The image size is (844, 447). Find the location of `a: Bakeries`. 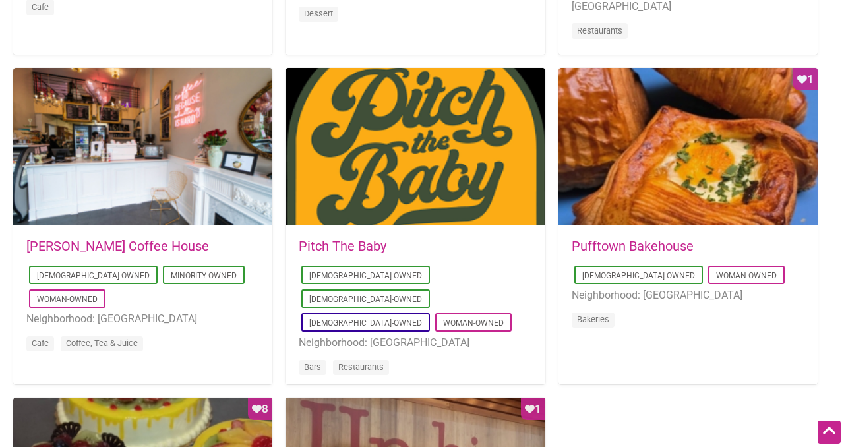

a: Bakeries is located at coordinates (593, 319).